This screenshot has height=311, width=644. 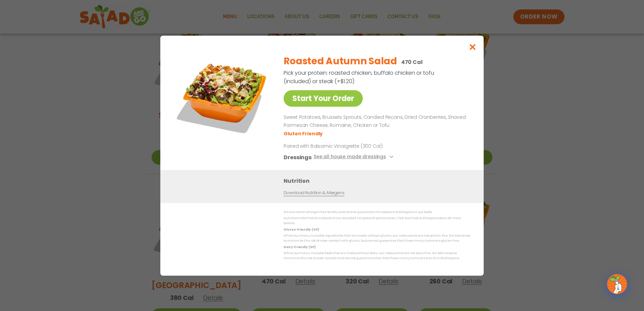 I want to click on a: Download Nutrition & Allergens, so click(x=314, y=192).